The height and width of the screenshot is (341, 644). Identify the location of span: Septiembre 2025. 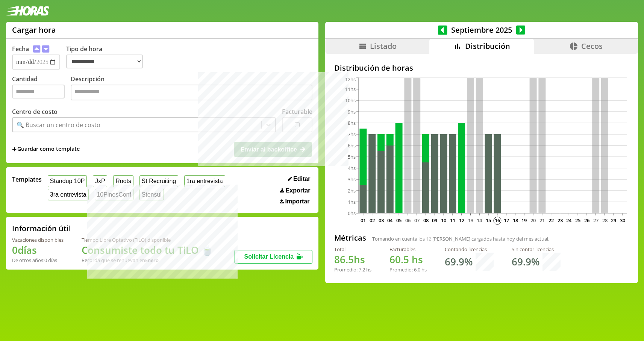
(482, 30).